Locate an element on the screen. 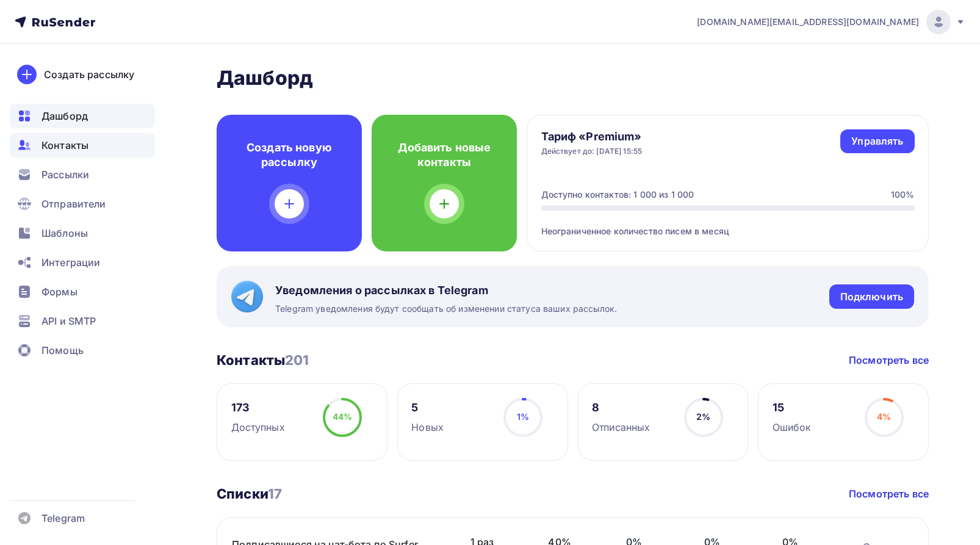 The height and width of the screenshot is (545, 980). span: API и SMTP is located at coordinates (68, 321).